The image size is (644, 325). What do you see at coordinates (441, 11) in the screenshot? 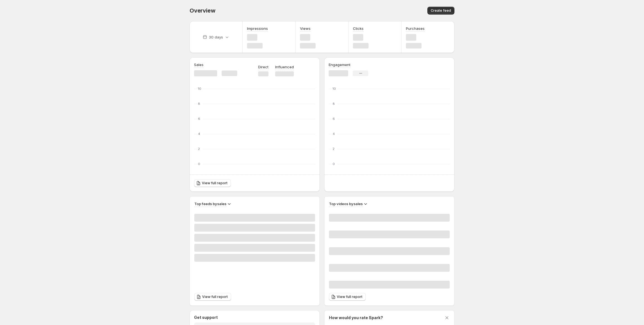
I see `span: Create feed` at bounding box center [441, 11].